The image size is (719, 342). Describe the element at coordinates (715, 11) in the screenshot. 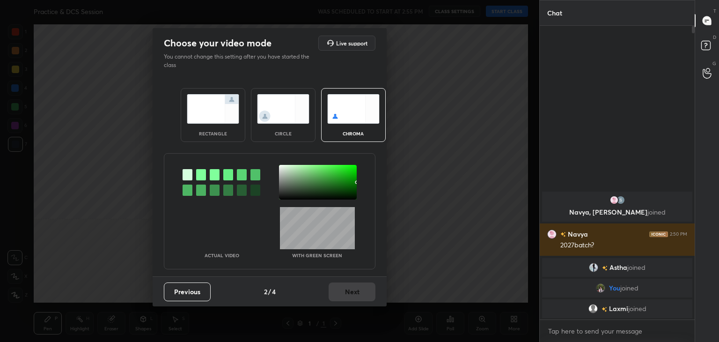

I see `p: T` at that location.